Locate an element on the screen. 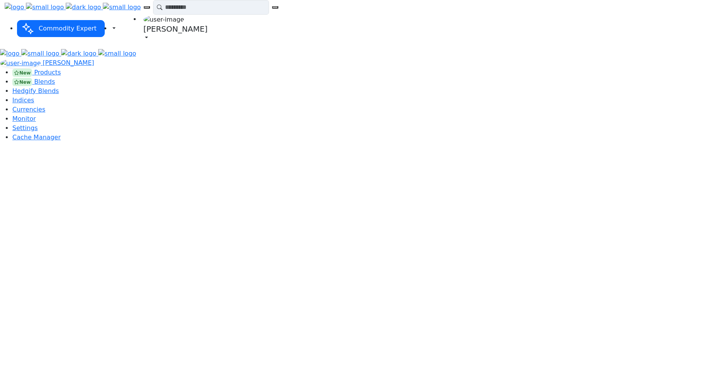 This screenshot has height=369, width=715. a: Commodity Expert is located at coordinates (61, 28).